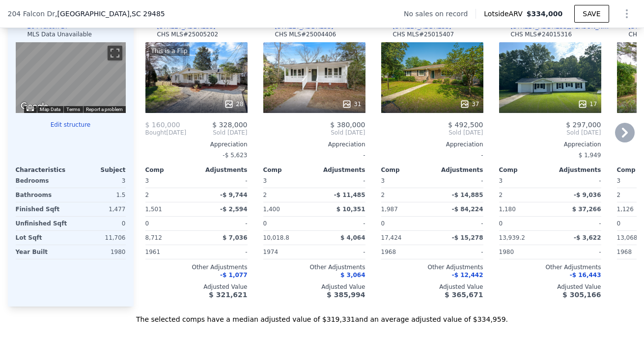 The image size is (644, 363). Describe the element at coordinates (306, 35) in the screenshot. I see `div: CHS MLS # 25004406` at that location.